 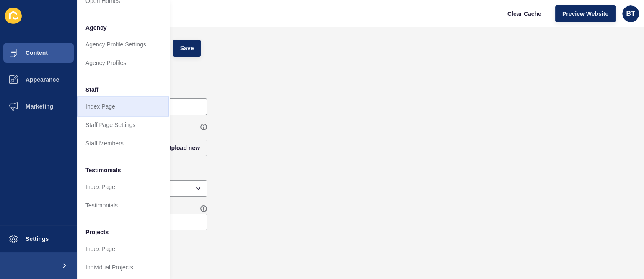 What do you see at coordinates (123, 205) in the screenshot?
I see `a: Testimonials` at bounding box center [123, 205].